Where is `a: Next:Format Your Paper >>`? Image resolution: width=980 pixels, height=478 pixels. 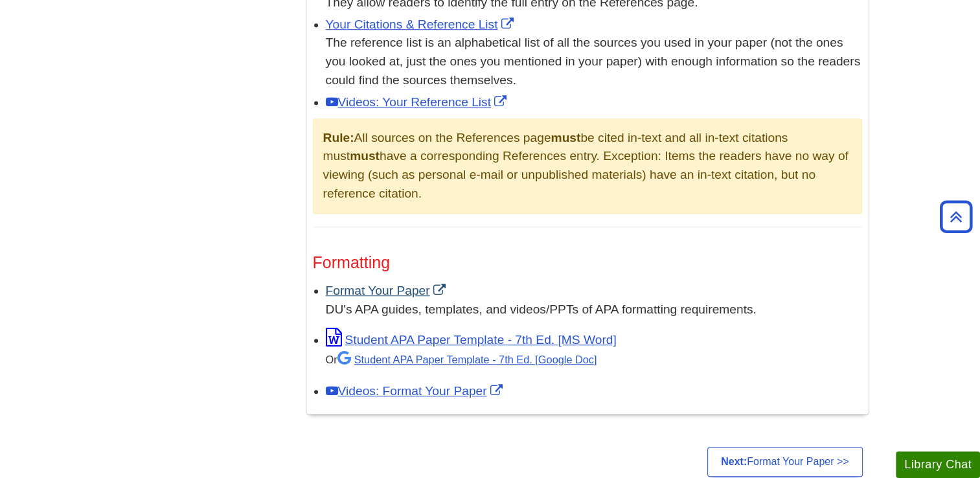 a: Next:Format Your Paper >> is located at coordinates (784, 462).